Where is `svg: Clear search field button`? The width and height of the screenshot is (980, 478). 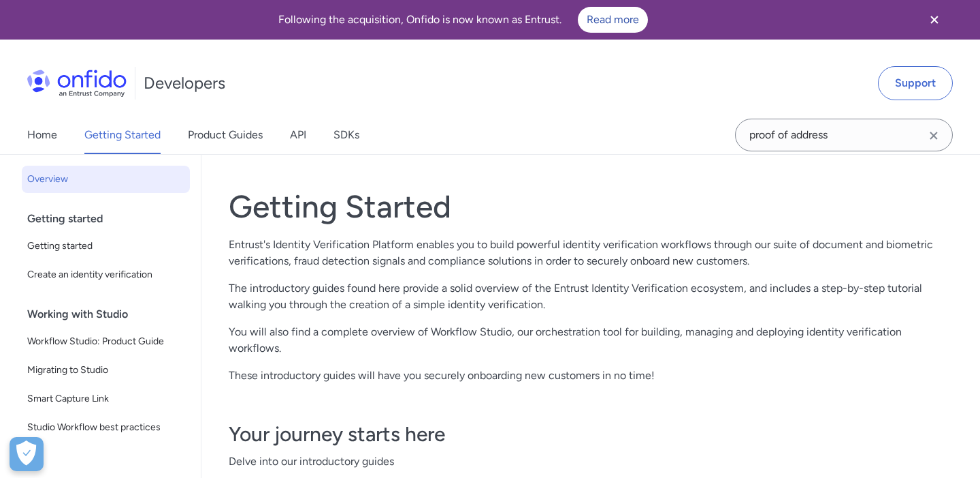 svg: Clear search field button is located at coordinates (934, 136).